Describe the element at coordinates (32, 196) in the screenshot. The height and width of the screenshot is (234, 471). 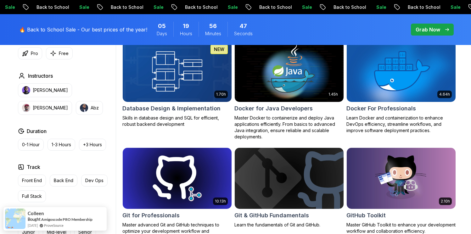
I see `p: Full Stack` at that location.